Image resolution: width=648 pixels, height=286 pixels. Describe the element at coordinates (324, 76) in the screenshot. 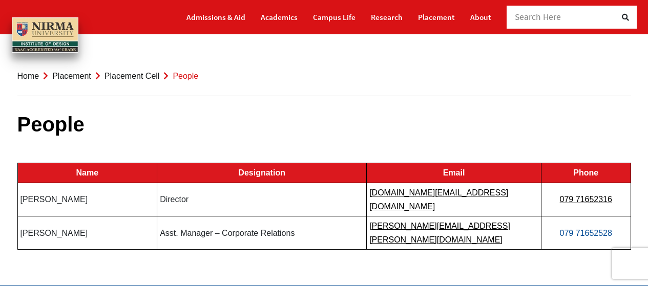

I see `nav: breadcrumb` at that location.